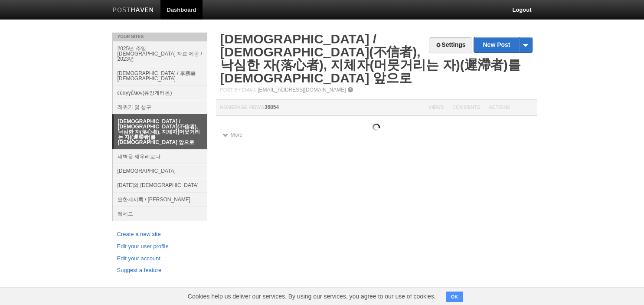 The height and width of the screenshot is (305, 644). Describe the element at coordinates (160, 234) in the screenshot. I see `a: Create a new site` at that location.